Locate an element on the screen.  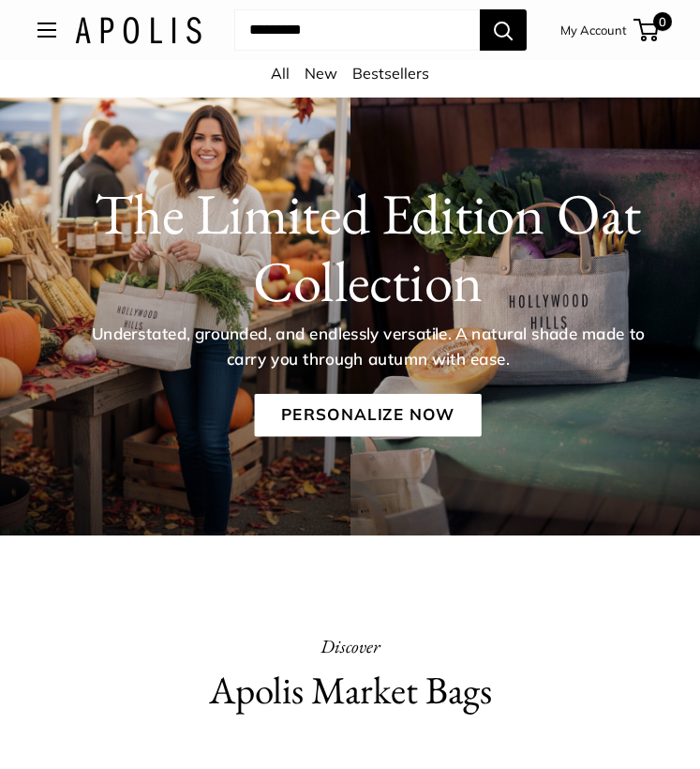
button: Search is located at coordinates (503, 30).